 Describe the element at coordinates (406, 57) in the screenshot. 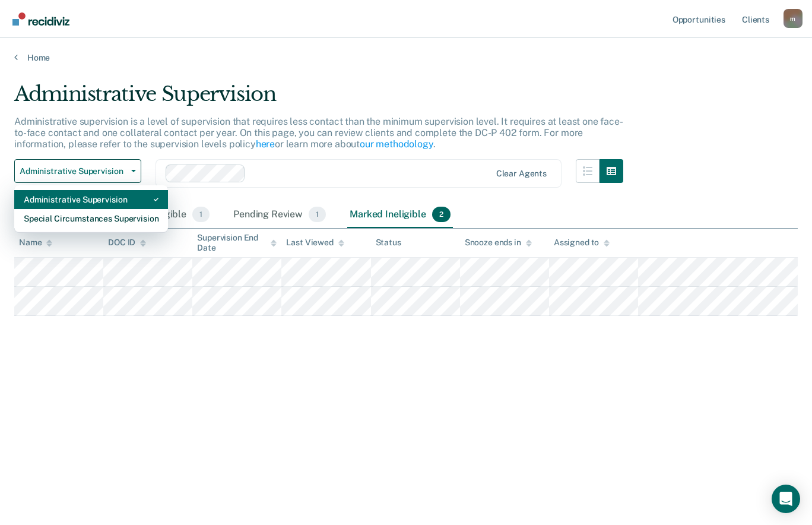

I see `a: Home` at that location.